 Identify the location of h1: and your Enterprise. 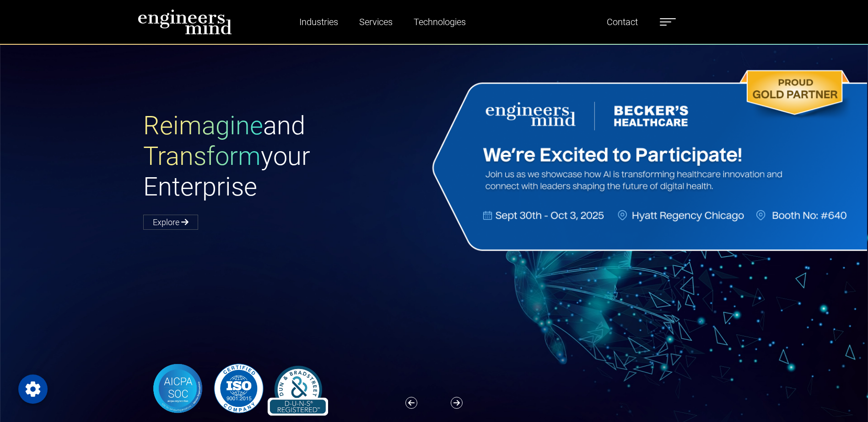
(289, 156).